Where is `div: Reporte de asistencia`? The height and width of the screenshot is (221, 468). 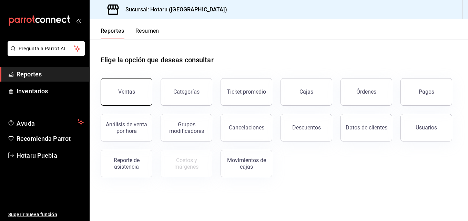 div: Reporte de asistencia is located at coordinates (127, 164).